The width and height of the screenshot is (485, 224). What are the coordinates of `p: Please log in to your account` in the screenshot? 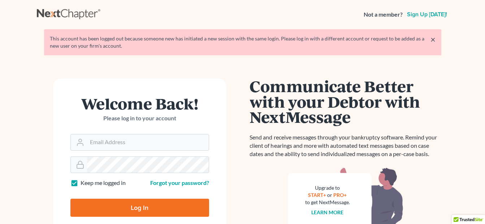 It's located at (140, 118).